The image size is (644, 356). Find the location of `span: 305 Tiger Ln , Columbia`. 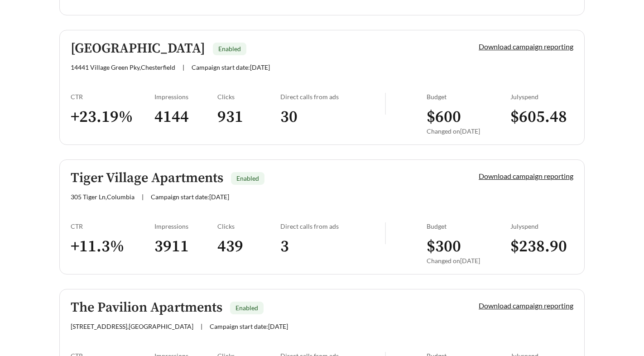

span: 305 Tiger Ln , Columbia is located at coordinates (102, 196).